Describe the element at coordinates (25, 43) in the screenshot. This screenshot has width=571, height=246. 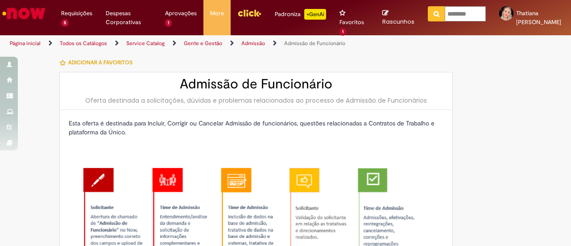
I see `a: Página inicial` at that location.